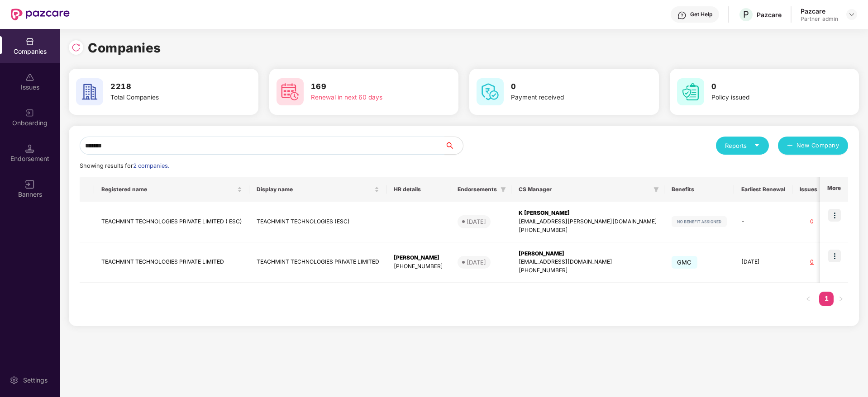 Image resolution: width=868 pixels, height=397 pixels. I want to click on div: Payment received, so click(568, 97).